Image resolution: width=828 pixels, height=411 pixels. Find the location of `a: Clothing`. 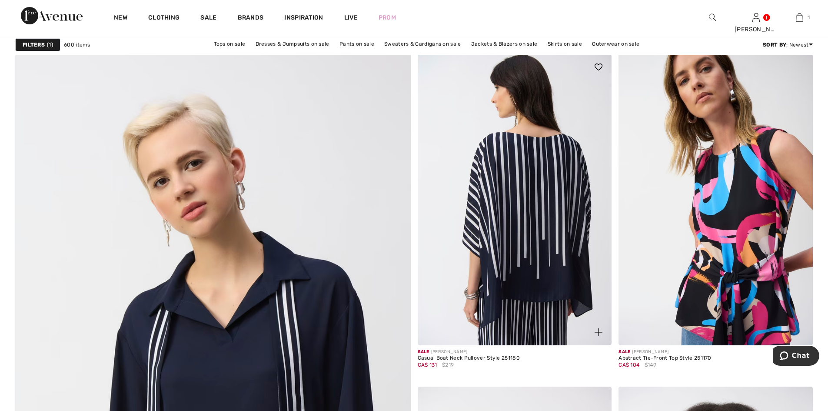

a: Clothing is located at coordinates (164, 18).